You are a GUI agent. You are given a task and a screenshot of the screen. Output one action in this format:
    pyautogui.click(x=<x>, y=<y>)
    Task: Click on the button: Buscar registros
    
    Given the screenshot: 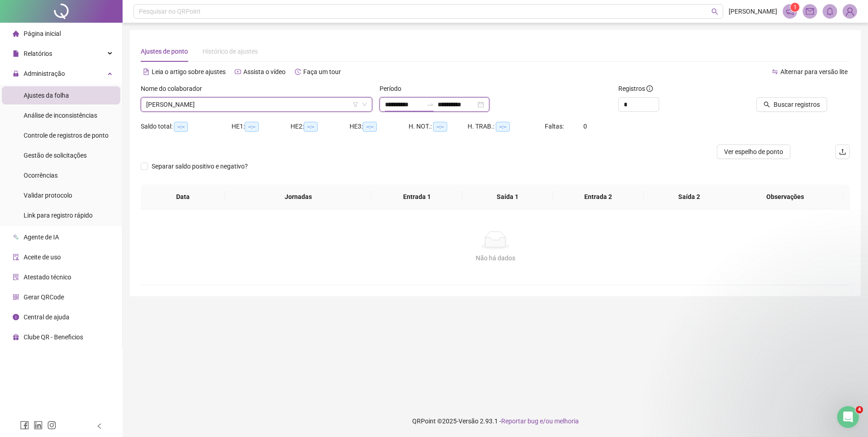 What is the action you would take?
    pyautogui.click(x=791, y=104)
    